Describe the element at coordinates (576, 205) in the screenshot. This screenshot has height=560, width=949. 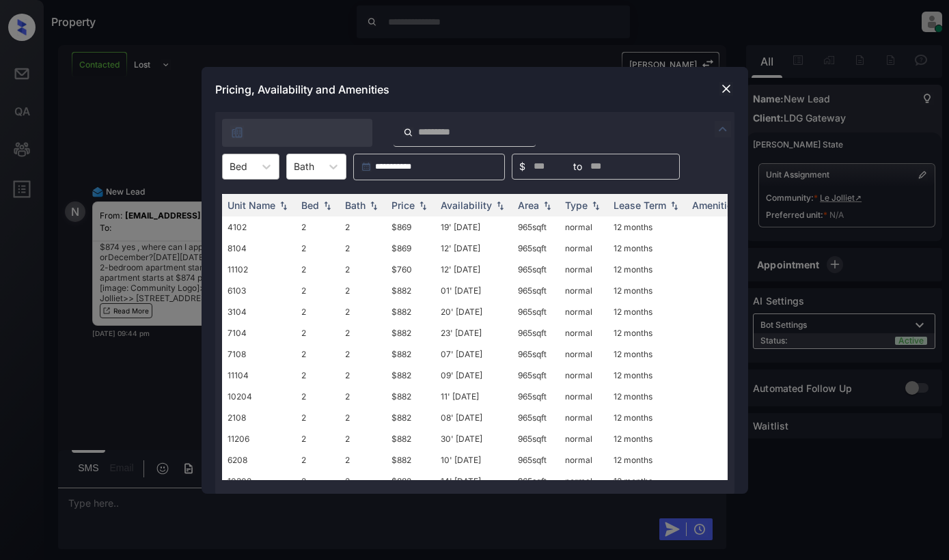
I see `div: Type` at that location.